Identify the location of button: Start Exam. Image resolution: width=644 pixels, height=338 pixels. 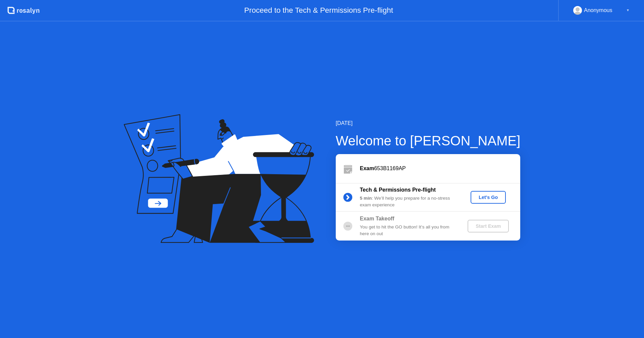
(488, 226).